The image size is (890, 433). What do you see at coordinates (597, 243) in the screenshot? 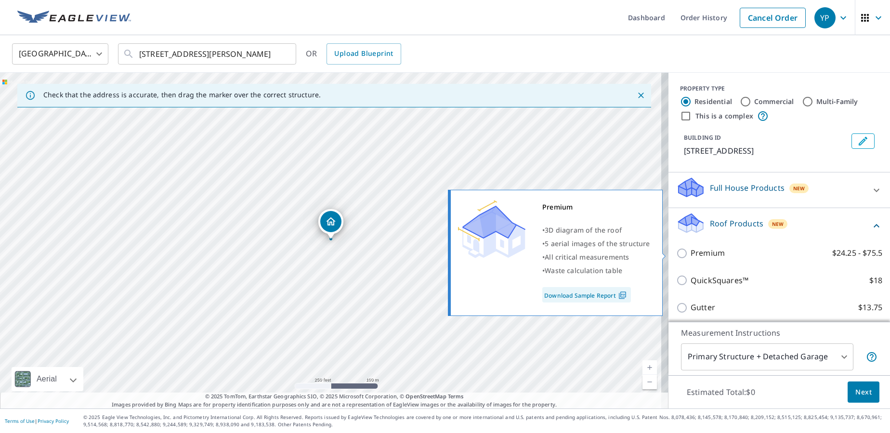
I see `span: 5 aerial images of the structure` at bounding box center [597, 243].